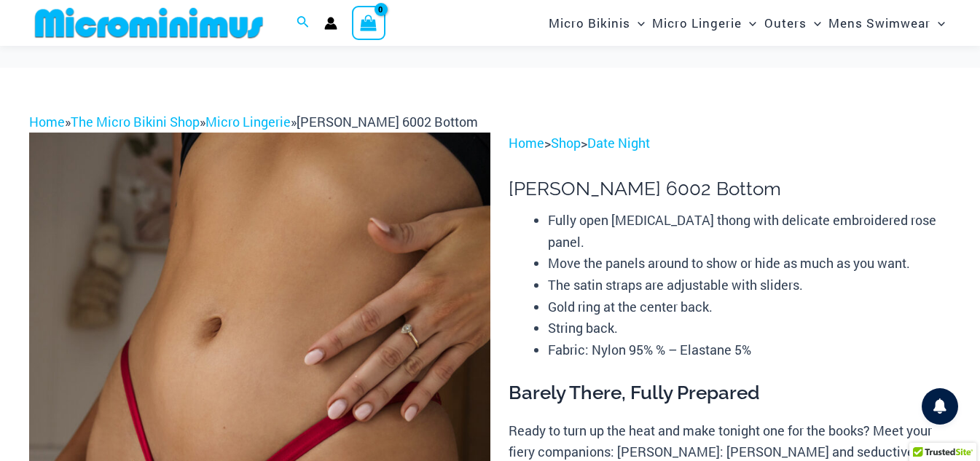 Image resolution: width=980 pixels, height=461 pixels. What do you see at coordinates (331, 24) in the screenshot?
I see `a: Account icon link` at bounding box center [331, 24].